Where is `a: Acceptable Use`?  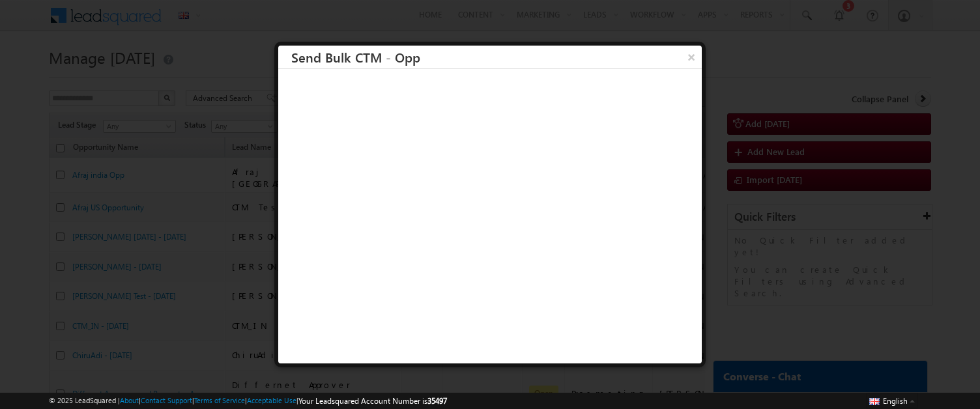 a: Acceptable Use is located at coordinates (272, 400).